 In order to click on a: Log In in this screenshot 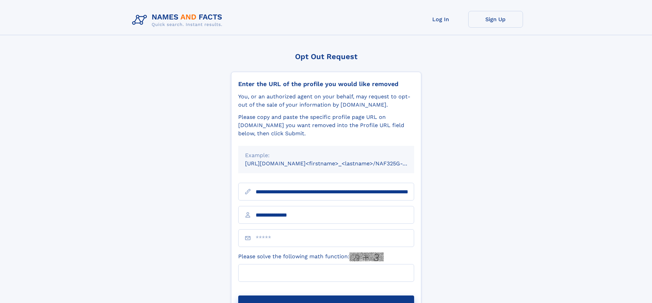, I will do `click(441, 19)`.